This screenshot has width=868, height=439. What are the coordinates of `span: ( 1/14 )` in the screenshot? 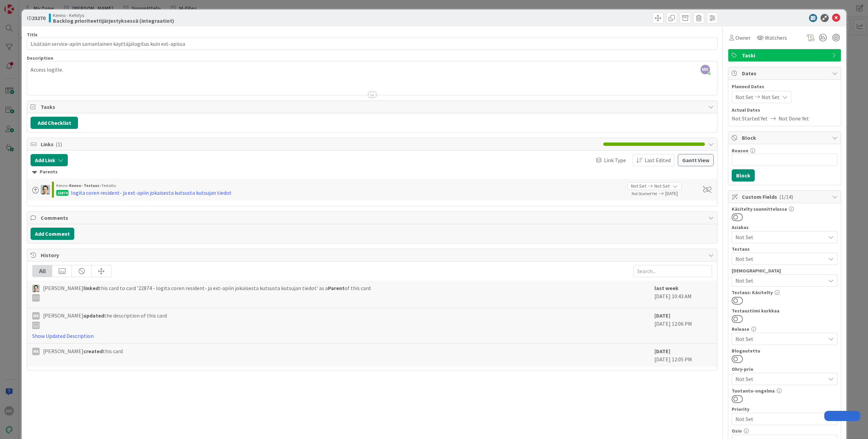 It's located at (786, 197).